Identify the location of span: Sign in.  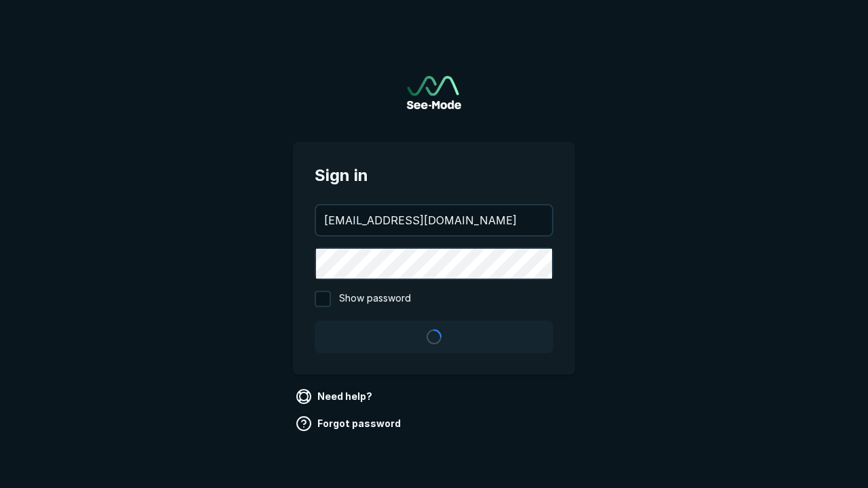
(434, 175).